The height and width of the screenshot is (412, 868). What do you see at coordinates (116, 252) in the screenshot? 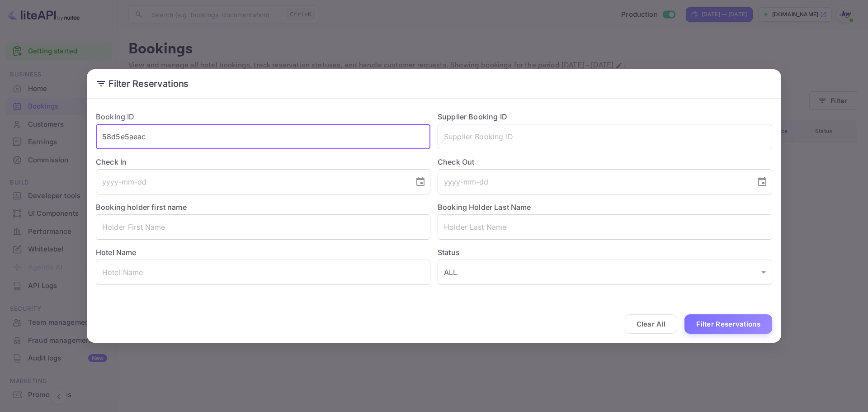
I see `label: Hotel Name` at bounding box center [116, 252].